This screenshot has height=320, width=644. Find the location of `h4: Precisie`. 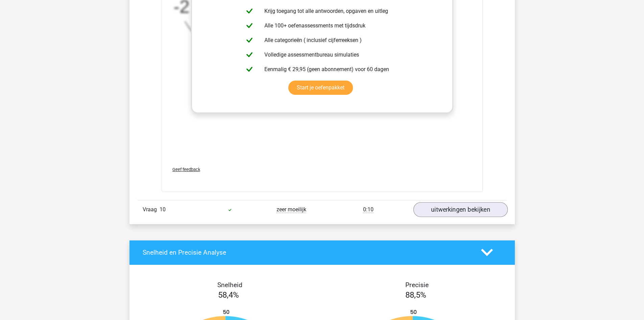

h4: Precisie is located at coordinates (417, 285).